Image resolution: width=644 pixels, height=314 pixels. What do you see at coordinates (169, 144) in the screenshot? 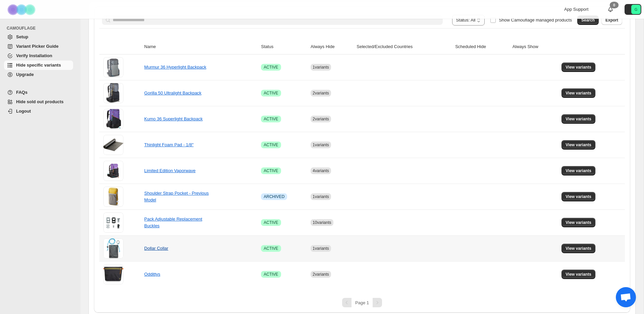
I see `a: Thinlight Foam Pad - 1/8"` at bounding box center [169, 144].